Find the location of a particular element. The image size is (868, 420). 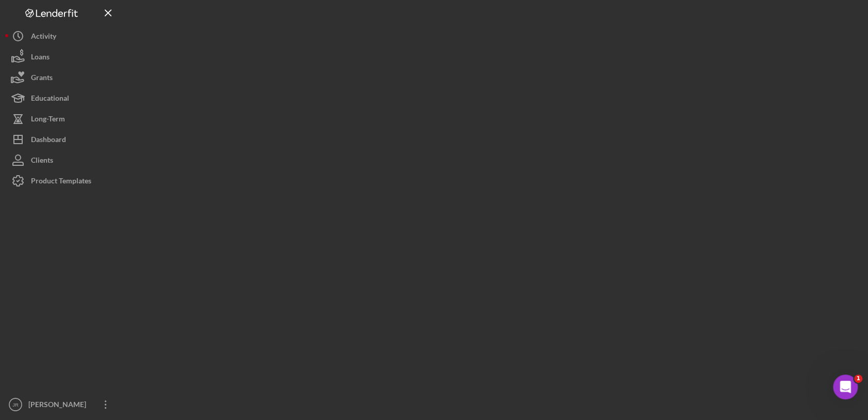

div: Loans is located at coordinates (40, 58).